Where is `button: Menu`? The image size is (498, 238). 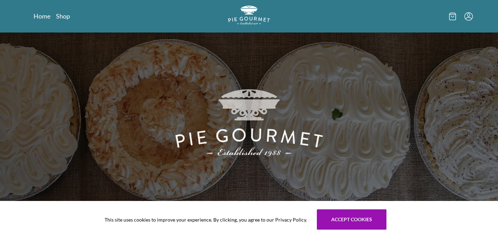 button: Menu is located at coordinates (469, 16).